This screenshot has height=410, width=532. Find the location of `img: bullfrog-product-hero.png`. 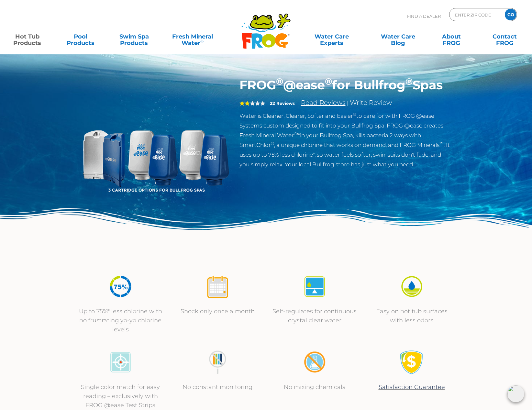

img: bullfrog-product-hero.png is located at coordinates (156, 152).